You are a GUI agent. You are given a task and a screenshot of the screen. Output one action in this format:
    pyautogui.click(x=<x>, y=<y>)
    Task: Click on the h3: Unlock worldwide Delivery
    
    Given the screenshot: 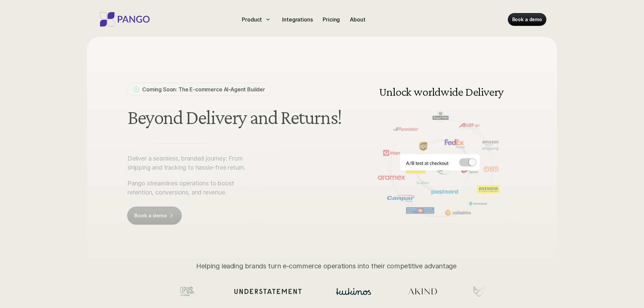 What is the action you would take?
    pyautogui.click(x=441, y=92)
    